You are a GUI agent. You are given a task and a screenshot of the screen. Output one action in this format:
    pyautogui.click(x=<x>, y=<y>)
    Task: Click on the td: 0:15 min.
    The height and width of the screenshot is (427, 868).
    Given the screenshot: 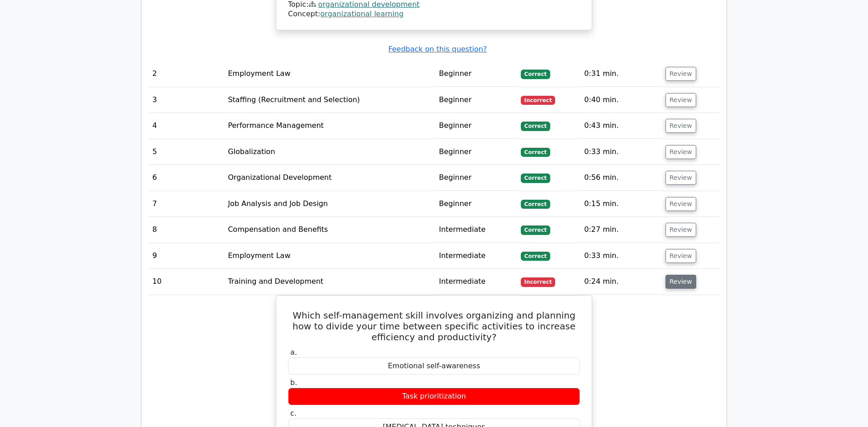 What is the action you would take?
    pyautogui.click(x=621, y=204)
    